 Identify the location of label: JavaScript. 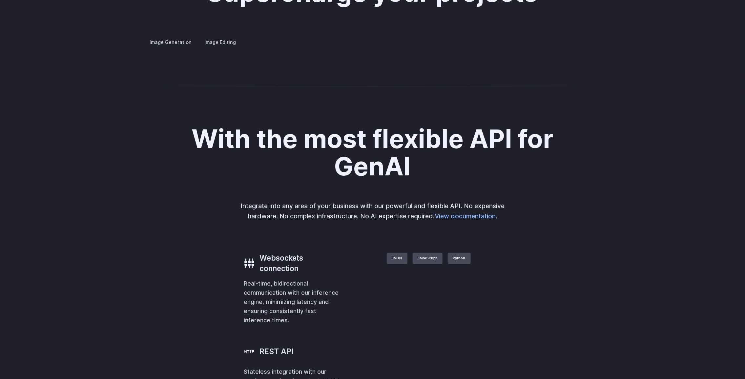
(428, 259).